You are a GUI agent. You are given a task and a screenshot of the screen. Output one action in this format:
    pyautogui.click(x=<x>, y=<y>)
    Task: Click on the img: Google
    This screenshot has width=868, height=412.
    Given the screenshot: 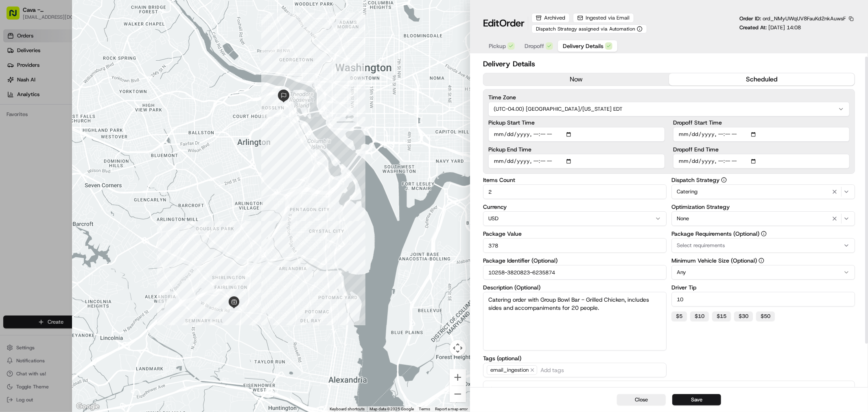 What is the action you would take?
    pyautogui.click(x=88, y=407)
    